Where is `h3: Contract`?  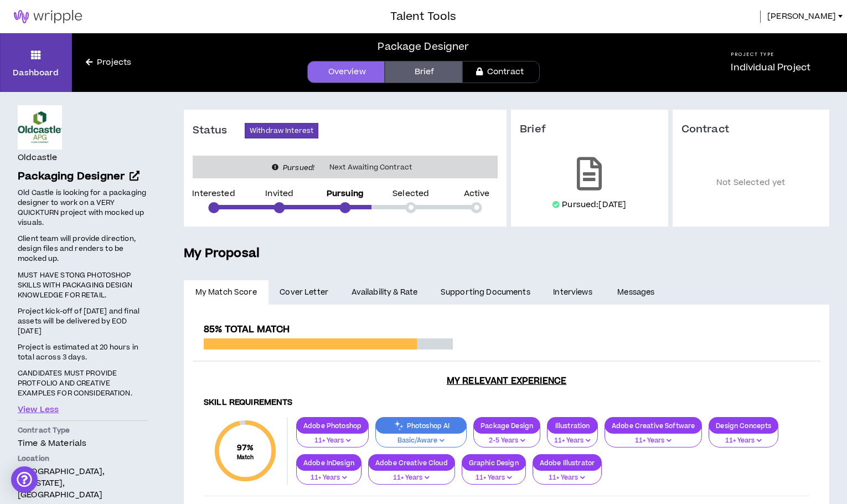
h3: Contract is located at coordinates (751, 130).